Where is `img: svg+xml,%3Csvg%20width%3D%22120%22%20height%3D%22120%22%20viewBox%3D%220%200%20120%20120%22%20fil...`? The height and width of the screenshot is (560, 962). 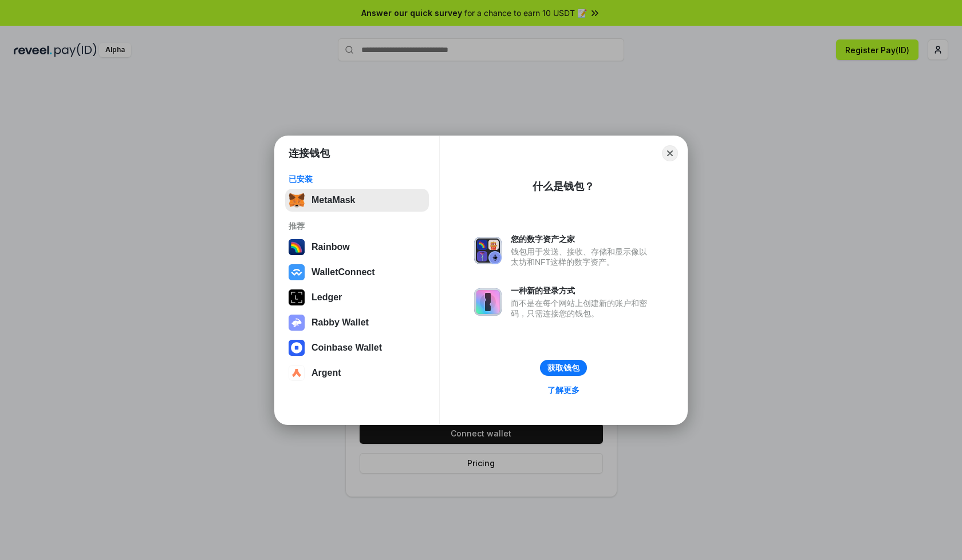
img: svg+xml,%3Csvg%20width%3D%22120%22%20height%3D%22120%22%20viewBox%3D%220%200%20120%20120%22%20fil... is located at coordinates (297, 247).